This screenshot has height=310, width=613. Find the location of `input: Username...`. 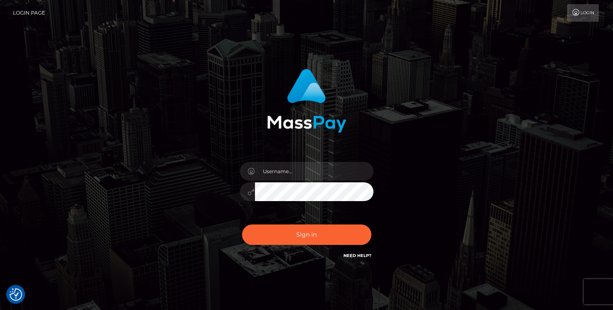

input: Username... is located at coordinates (314, 171).